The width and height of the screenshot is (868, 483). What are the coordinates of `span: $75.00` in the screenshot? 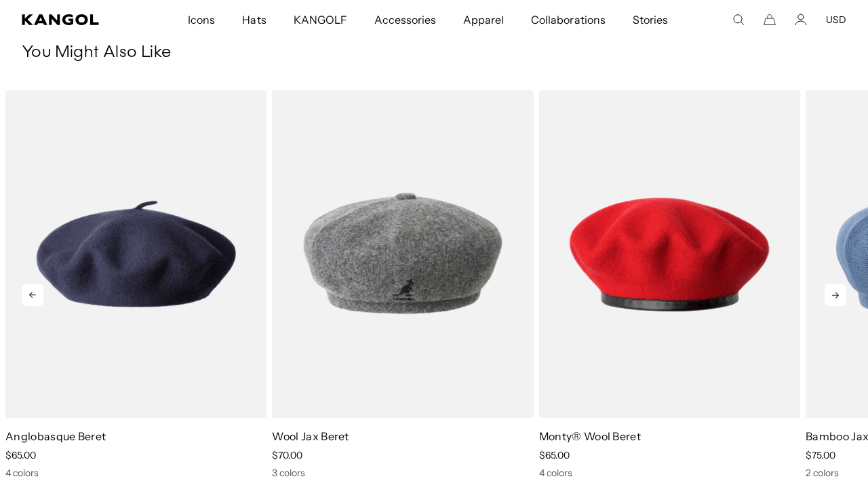 It's located at (820, 455).